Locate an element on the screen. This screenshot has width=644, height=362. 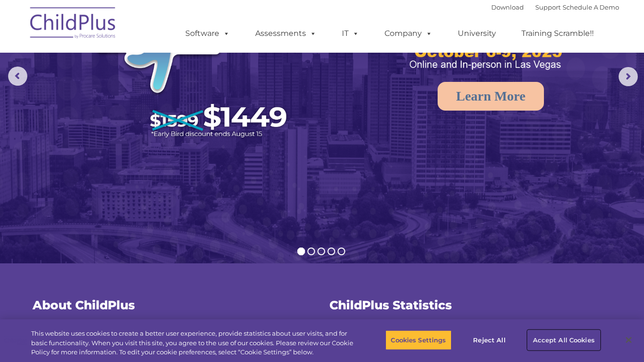
a: Download is located at coordinates (508, 7).